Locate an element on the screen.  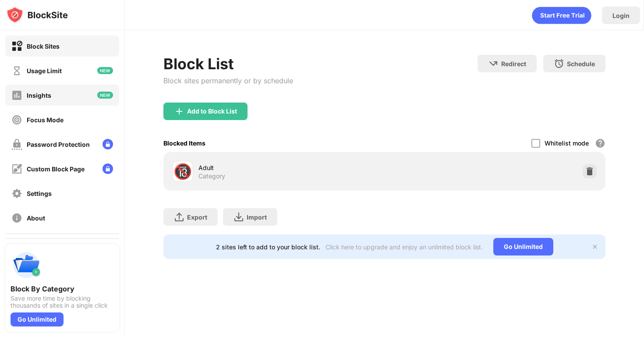
div: Click here to upgrade and enjoy an unlimited block list. is located at coordinates (404, 247).